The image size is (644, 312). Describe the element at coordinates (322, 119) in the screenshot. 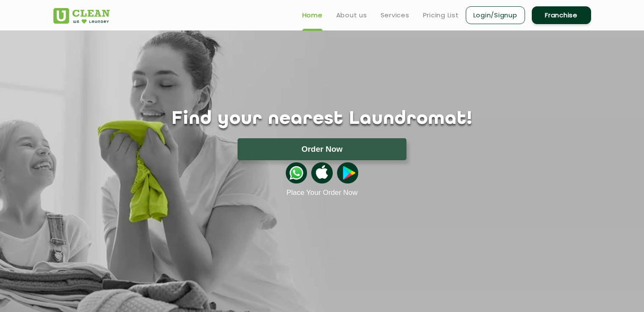

I see `h1: Find your nearest Laundromat!` at that location.